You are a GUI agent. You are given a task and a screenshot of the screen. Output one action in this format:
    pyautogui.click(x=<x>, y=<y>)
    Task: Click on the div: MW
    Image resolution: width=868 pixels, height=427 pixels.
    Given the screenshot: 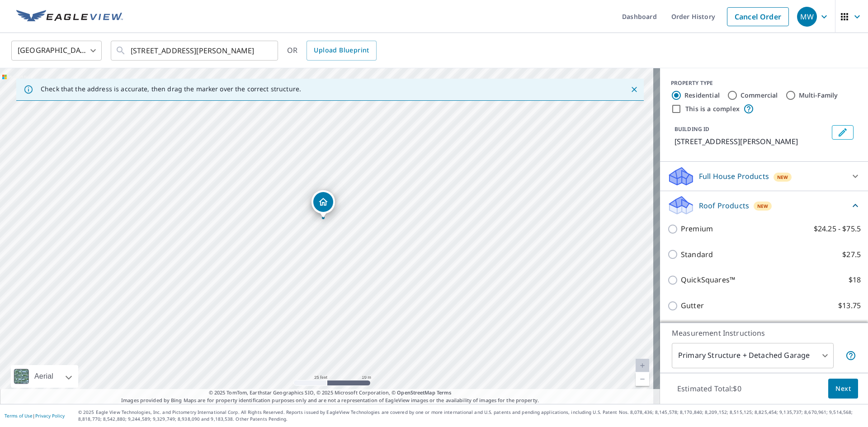 What is the action you would take?
    pyautogui.click(x=807, y=17)
    